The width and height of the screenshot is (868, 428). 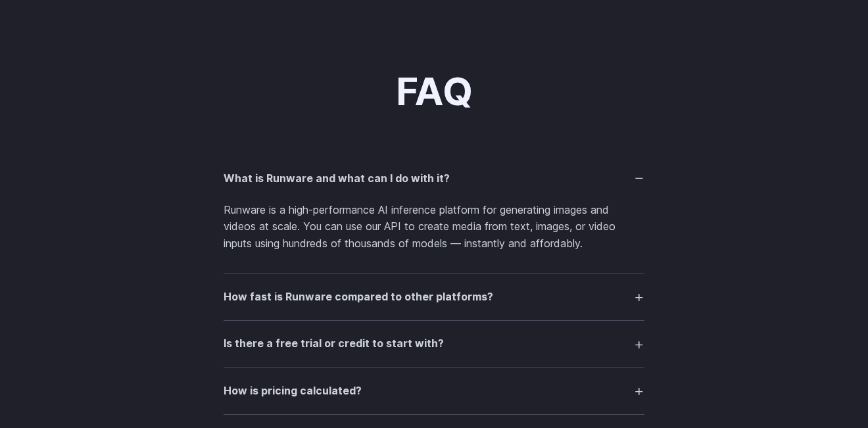 I want to click on h3: What is Runware and what can I do with it?, so click(x=337, y=179).